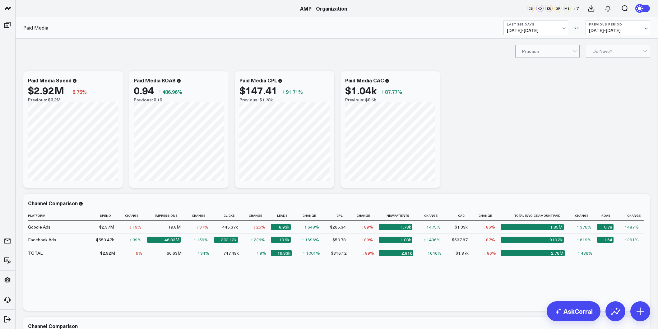 This screenshot has width=658, height=329. What do you see at coordinates (339, 253) in the screenshot?
I see `div: $316.12` at bounding box center [339, 253].